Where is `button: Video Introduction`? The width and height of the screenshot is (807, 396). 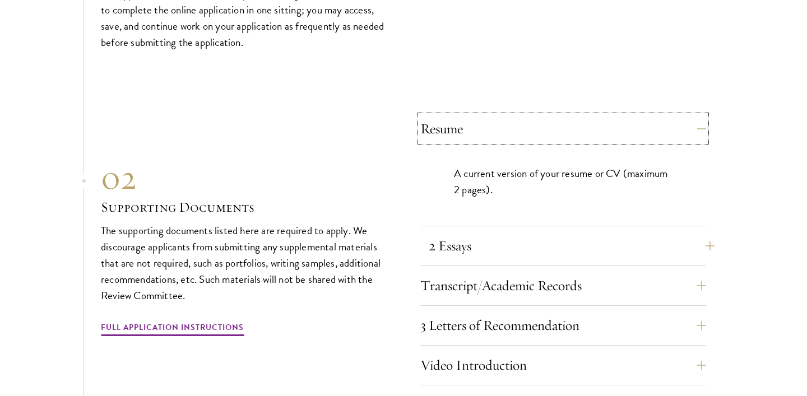
button: Video Introduction is located at coordinates (563, 366).